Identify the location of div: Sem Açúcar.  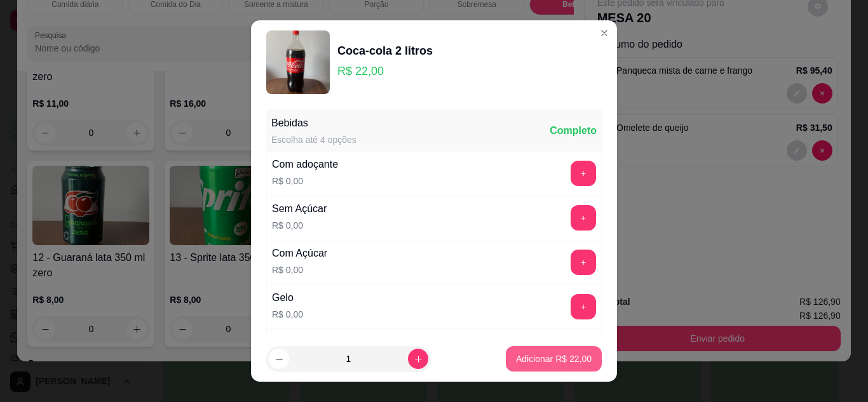
(299, 209).